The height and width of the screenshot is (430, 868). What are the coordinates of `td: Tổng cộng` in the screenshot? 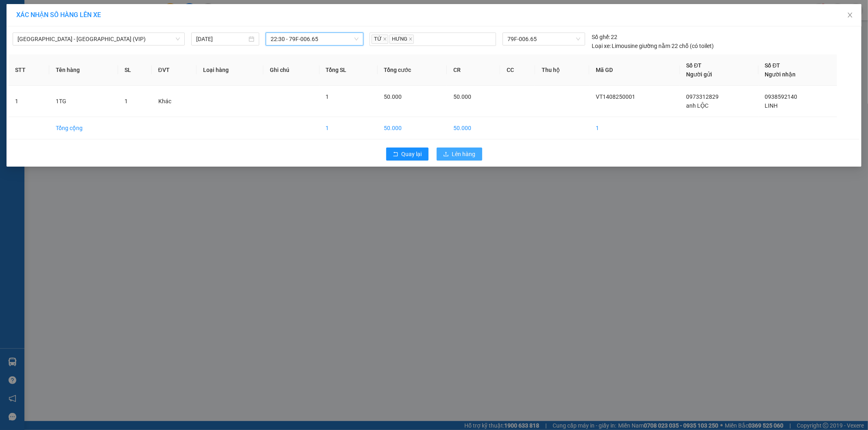 It's located at (83, 128).